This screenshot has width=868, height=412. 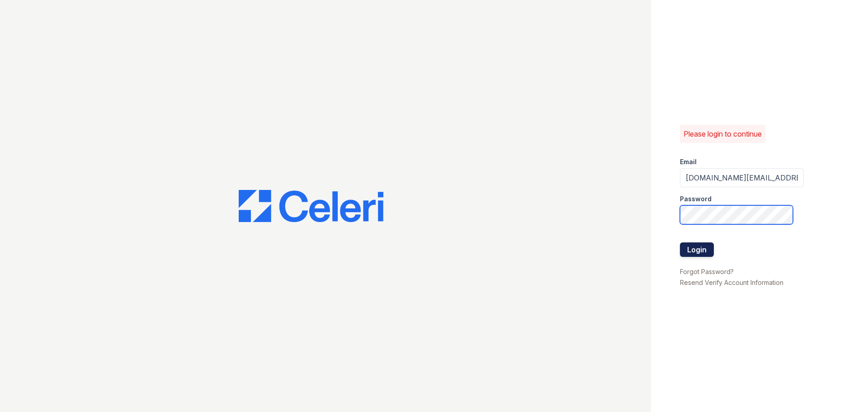 I want to click on p: Please login to continue, so click(x=723, y=134).